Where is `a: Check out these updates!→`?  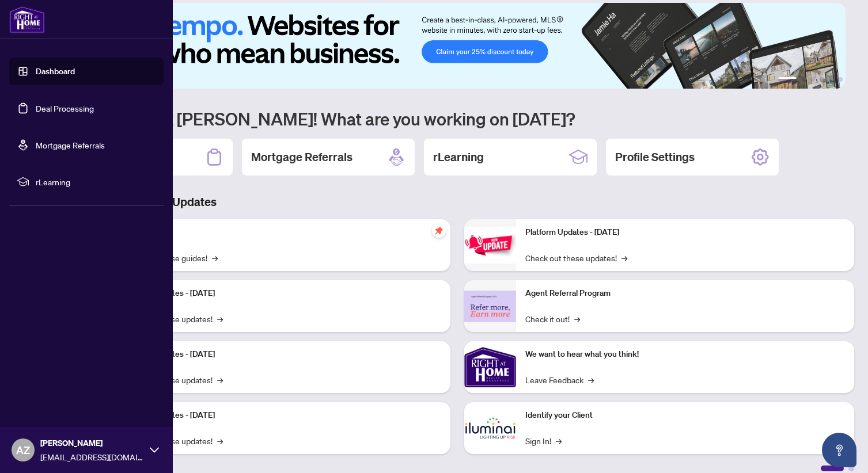
a: Check out these updates!→ is located at coordinates (576, 257).